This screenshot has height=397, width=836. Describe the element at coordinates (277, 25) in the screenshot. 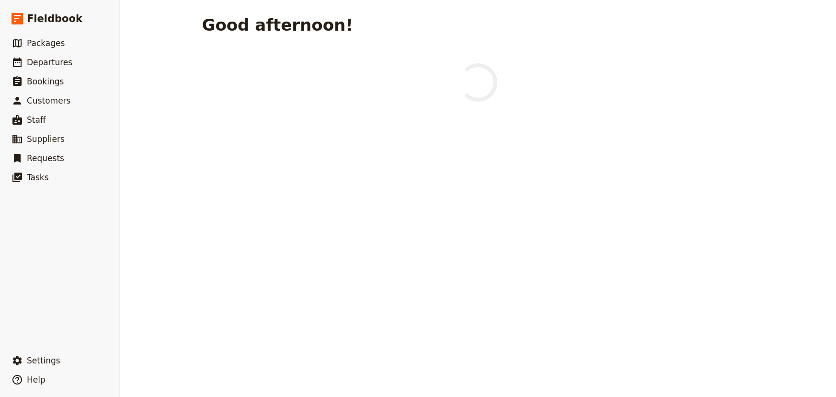

I see `h1: Good afternoon!` at that location.